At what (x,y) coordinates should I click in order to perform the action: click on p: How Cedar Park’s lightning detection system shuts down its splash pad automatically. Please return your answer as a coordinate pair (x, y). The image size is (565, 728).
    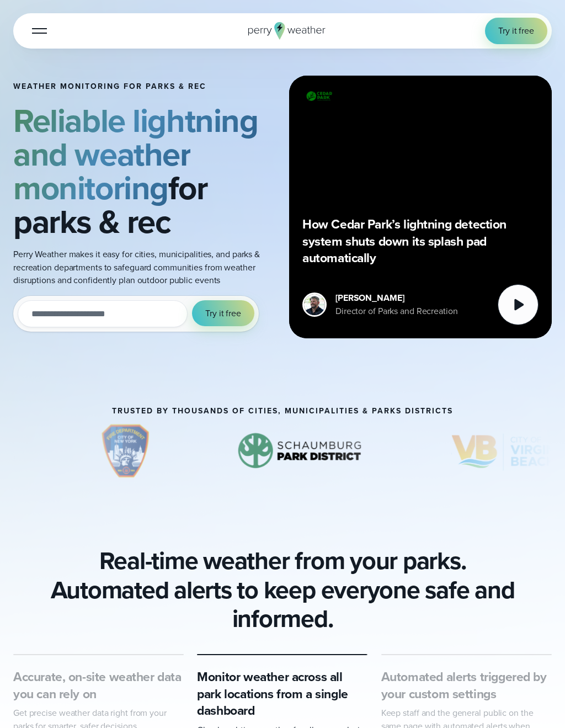
    Looking at the image, I should click on (420, 241).